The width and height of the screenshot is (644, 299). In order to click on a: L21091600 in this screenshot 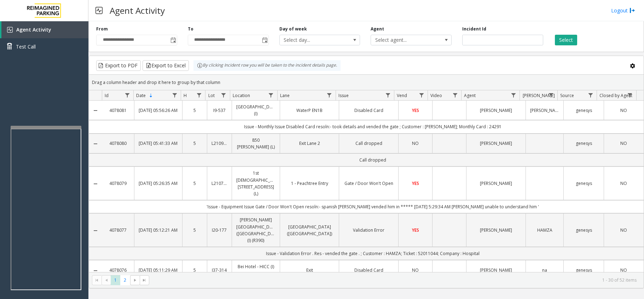, I will do `click(219, 143)`.